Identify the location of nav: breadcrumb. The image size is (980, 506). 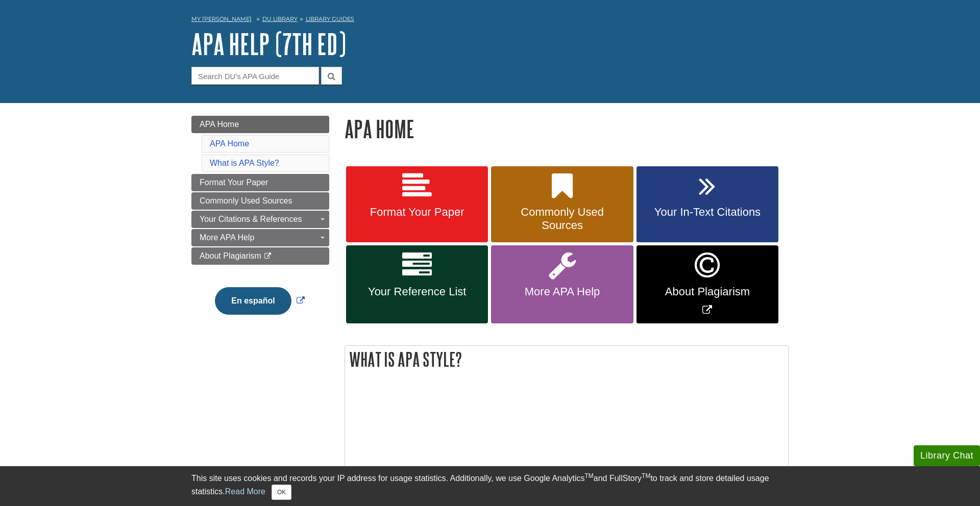
(490, 20).